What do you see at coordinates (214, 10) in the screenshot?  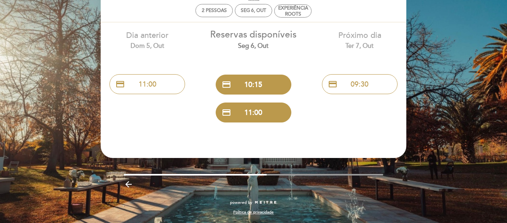 I see `span: 2 pessoas` at bounding box center [214, 10].